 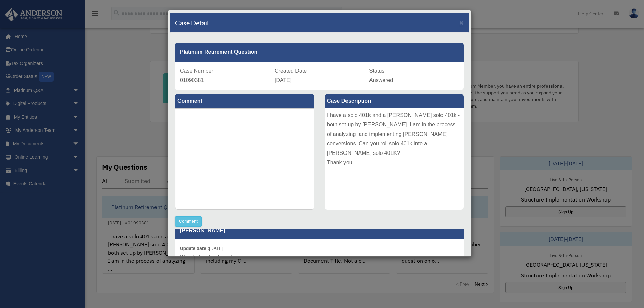 I want to click on label: Case Description, so click(x=394, y=101).